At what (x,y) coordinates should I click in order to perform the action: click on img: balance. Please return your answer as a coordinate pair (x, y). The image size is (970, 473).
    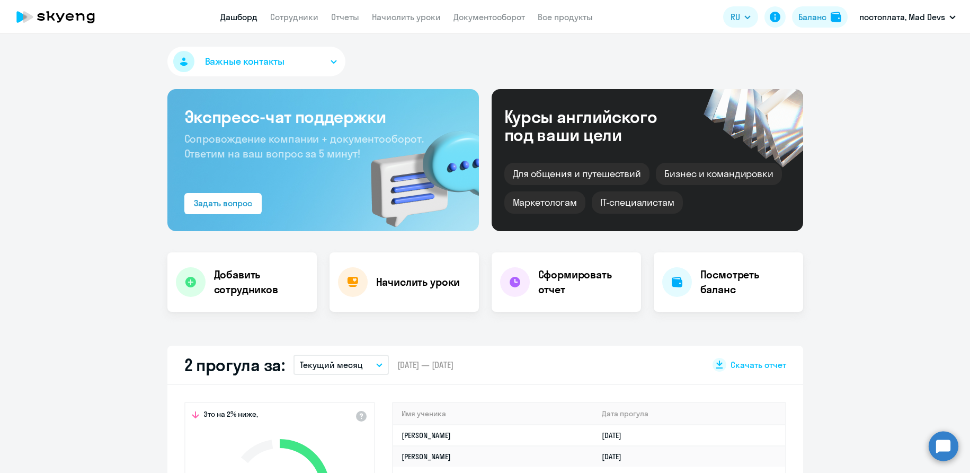
    Looking at the image, I should click on (836, 17).